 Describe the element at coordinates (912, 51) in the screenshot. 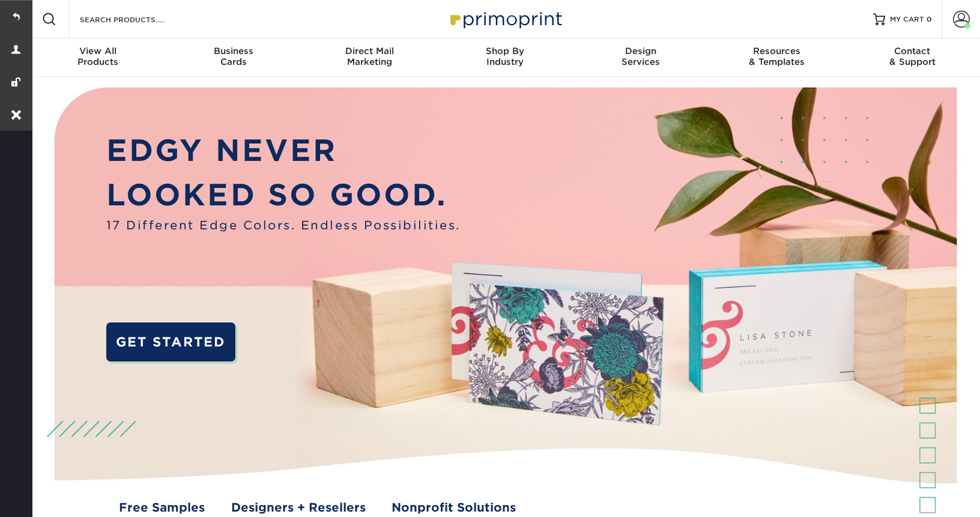

I see `span: Contact` at that location.